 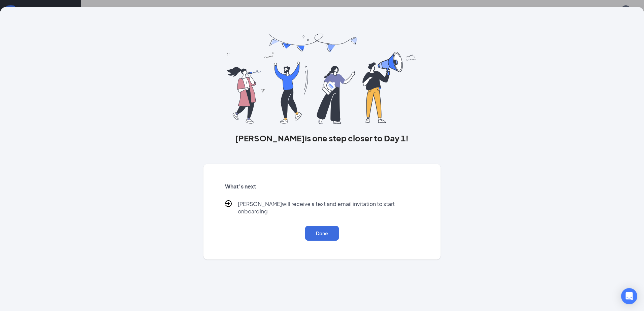 What do you see at coordinates (322, 233) in the screenshot?
I see `button: Done` at bounding box center [322, 233].